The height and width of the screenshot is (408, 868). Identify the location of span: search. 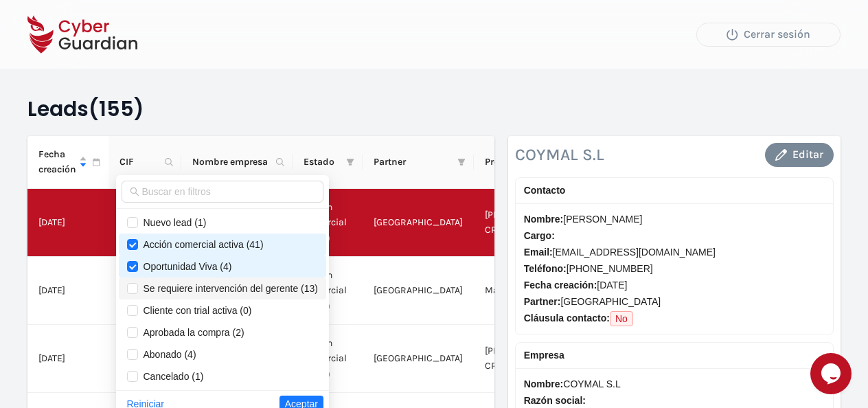
(134, 192).